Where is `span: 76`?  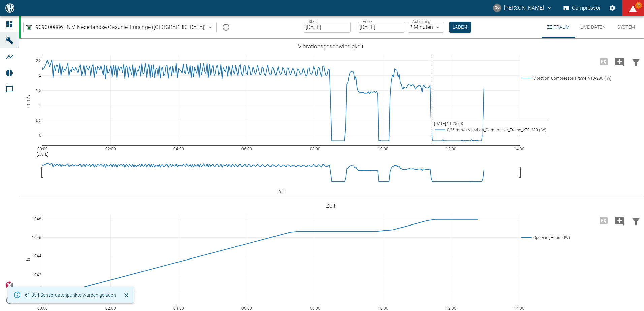
span: 76 is located at coordinates (639, 5).